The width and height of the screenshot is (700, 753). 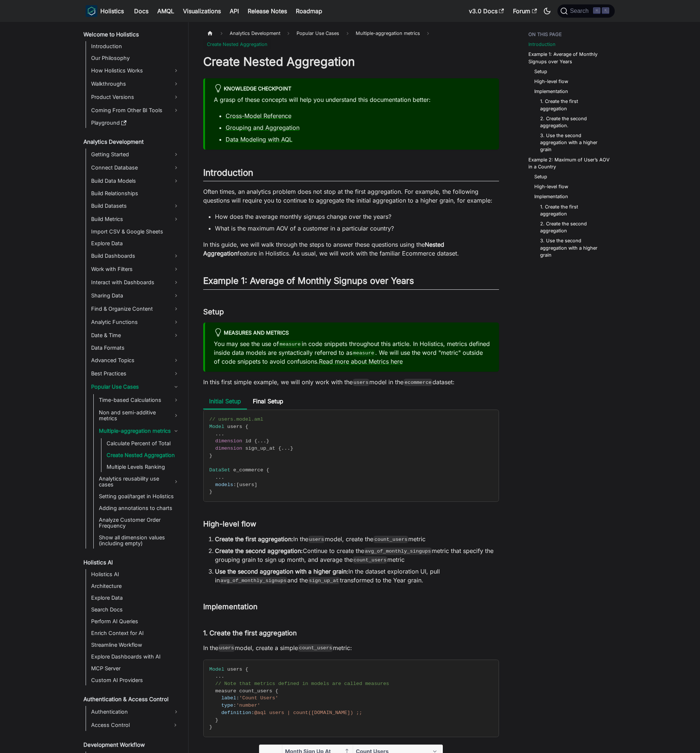 What do you see at coordinates (324, 581) in the screenshot?
I see `code: sign_up_at` at bounding box center [324, 581].